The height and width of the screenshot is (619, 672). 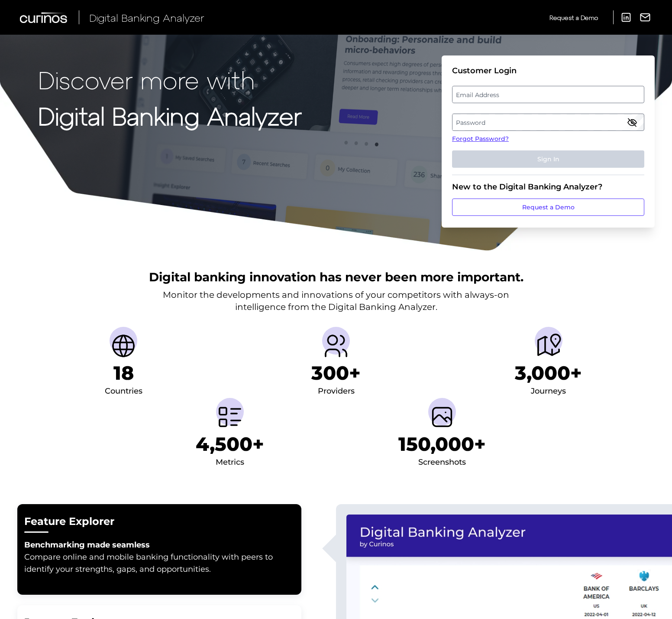 What do you see at coordinates (548, 94) in the screenshot?
I see `label: Email Address` at bounding box center [548, 94].